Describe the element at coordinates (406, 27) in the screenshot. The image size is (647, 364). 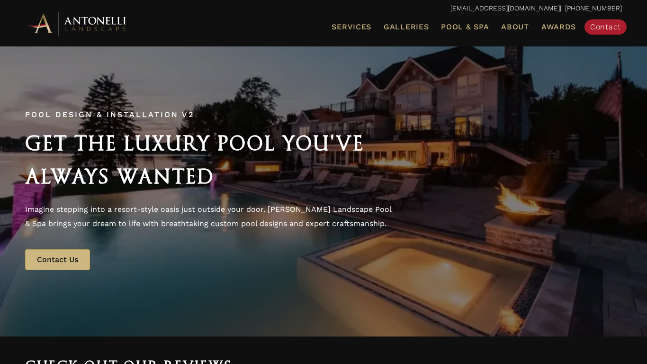
I see `span: Galleries` at that location.